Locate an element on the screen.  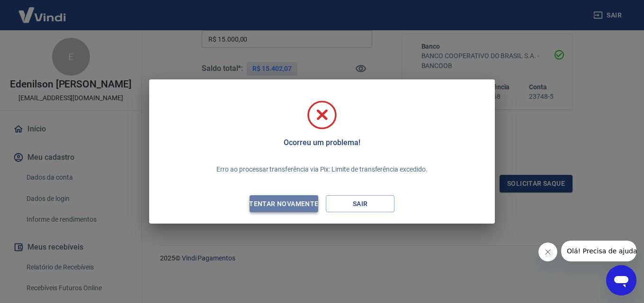
button: Tentar novamente is located at coordinates (283, 204).